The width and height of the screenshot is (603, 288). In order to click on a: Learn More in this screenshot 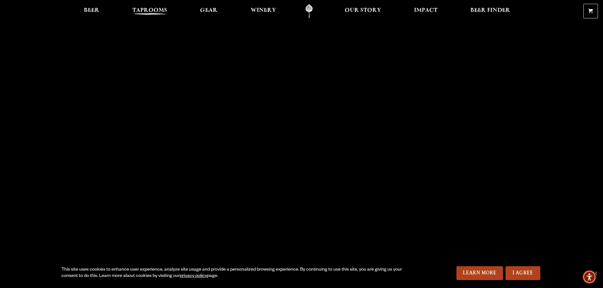, I will do `click(480, 274)`.